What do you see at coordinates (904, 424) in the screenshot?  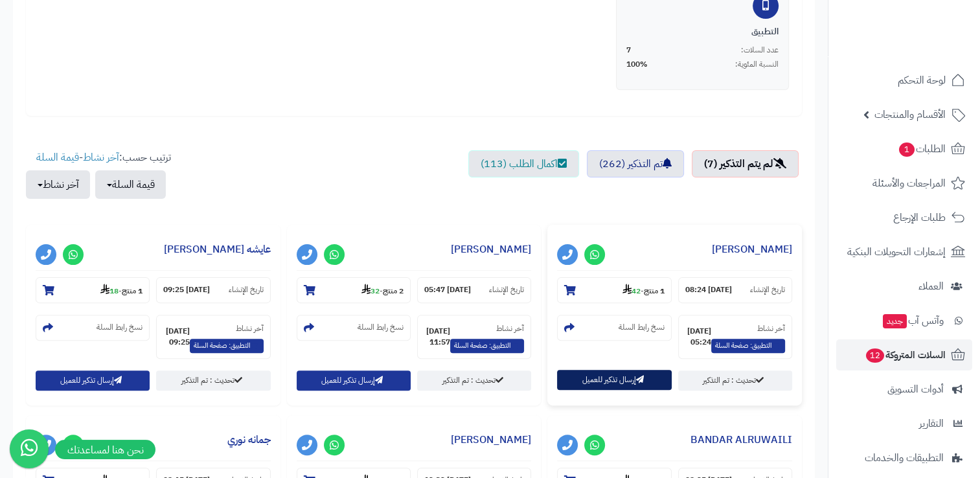 I see `a: التقارير` at bounding box center [904, 424].